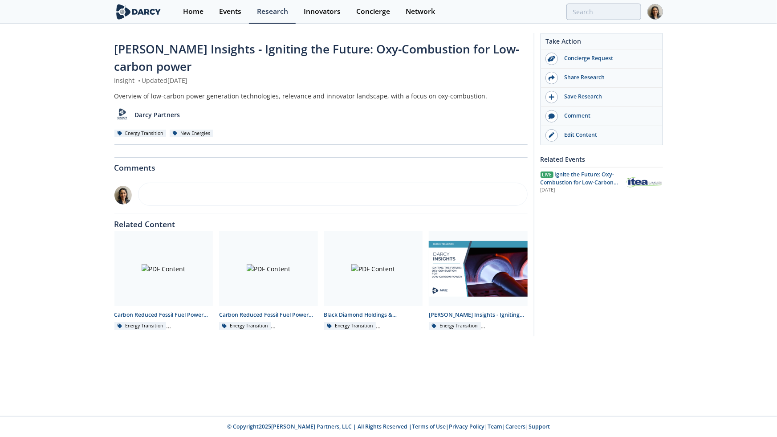 The height and width of the screenshot is (437, 777). What do you see at coordinates (123, 195) in the screenshot?
I see `img: c7853a51-1468-4088-b60a-9a0c03f2ba18` at bounding box center [123, 195].